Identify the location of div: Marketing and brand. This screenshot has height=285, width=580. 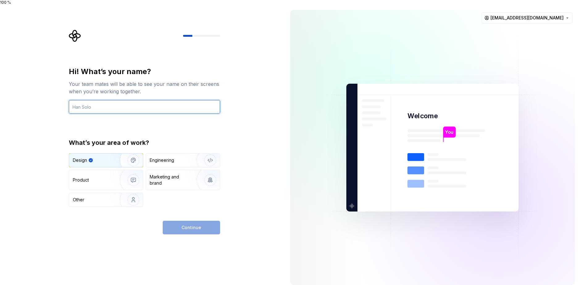
(170, 180).